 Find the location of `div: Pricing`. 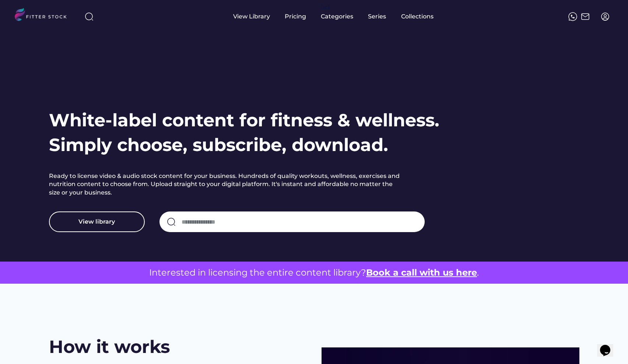

div: Pricing is located at coordinates (295, 17).